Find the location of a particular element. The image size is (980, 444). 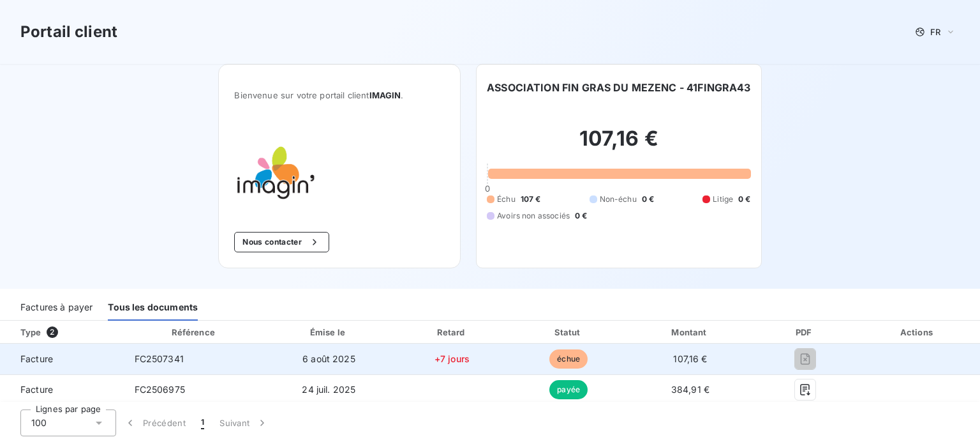

h3: Portail client is located at coordinates (69, 32).